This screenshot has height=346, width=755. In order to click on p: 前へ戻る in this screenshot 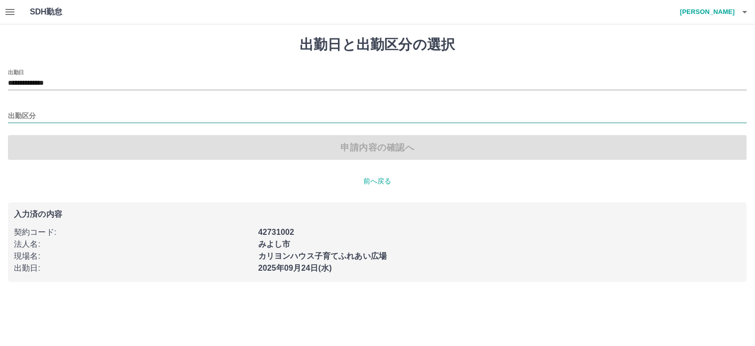, I will do `click(377, 181)`.